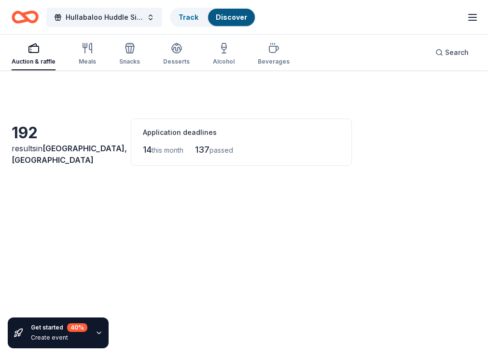  What do you see at coordinates (129, 62) in the screenshot?
I see `div: Snacks` at bounding box center [129, 62].